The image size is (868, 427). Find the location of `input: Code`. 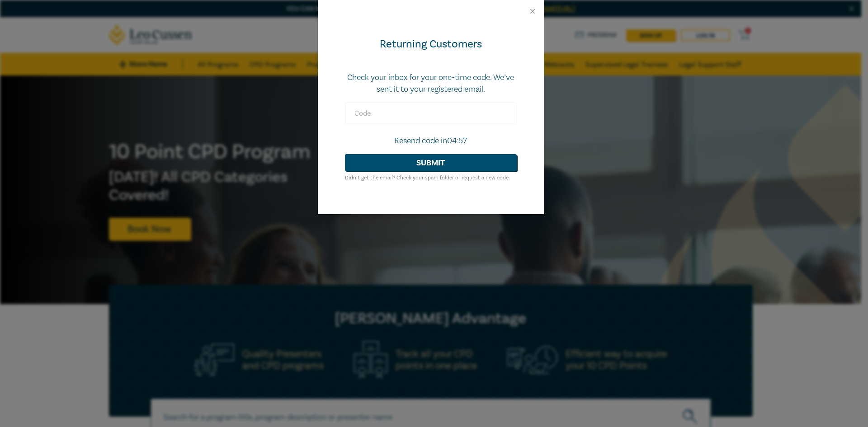

input: Code is located at coordinates (431, 114).